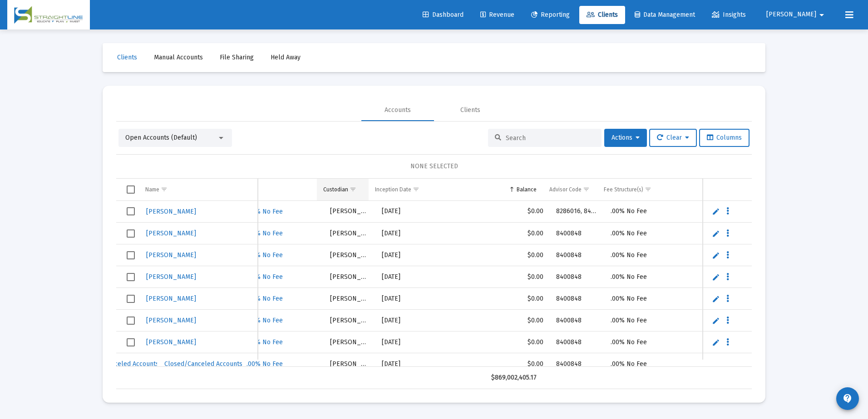 Image resolution: width=868 pixels, height=419 pixels. Describe the element at coordinates (821, 15) in the screenshot. I see `mat-icon: arrow_drop_down` at that location.